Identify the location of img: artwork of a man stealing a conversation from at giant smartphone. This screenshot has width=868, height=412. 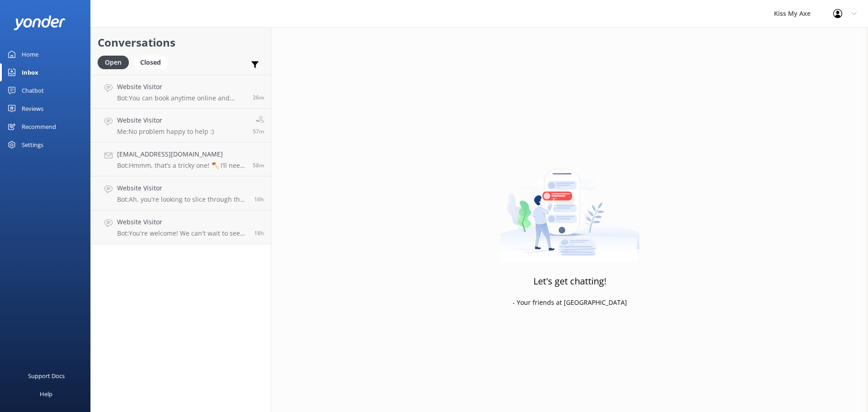
(570, 206).